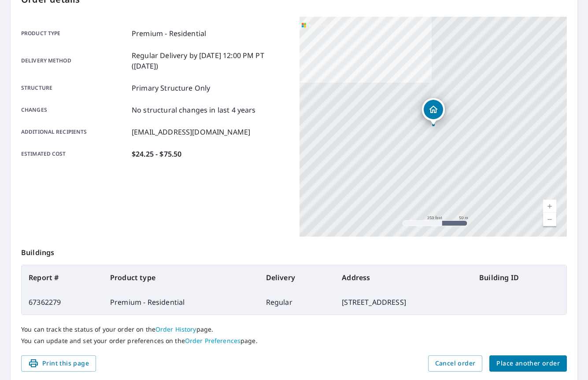 Image resolution: width=588 pixels, height=380 pixels. Describe the element at coordinates (62, 278) in the screenshot. I see `th: Report #` at that location.